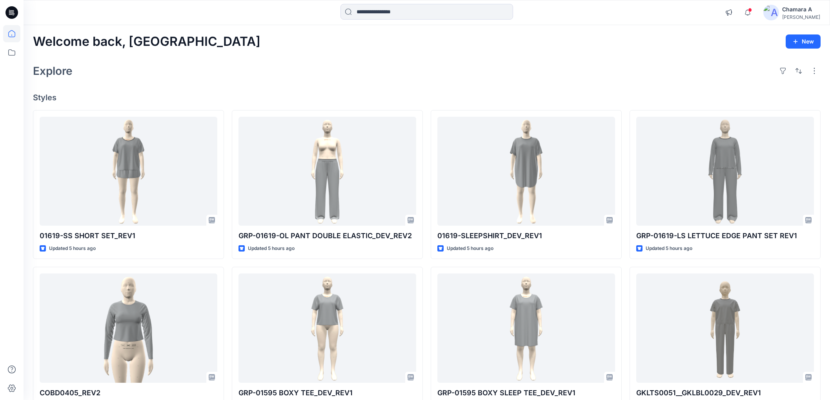 Image resolution: width=830 pixels, height=400 pixels. Describe the element at coordinates (53, 71) in the screenshot. I see `h2: Explore` at that location.